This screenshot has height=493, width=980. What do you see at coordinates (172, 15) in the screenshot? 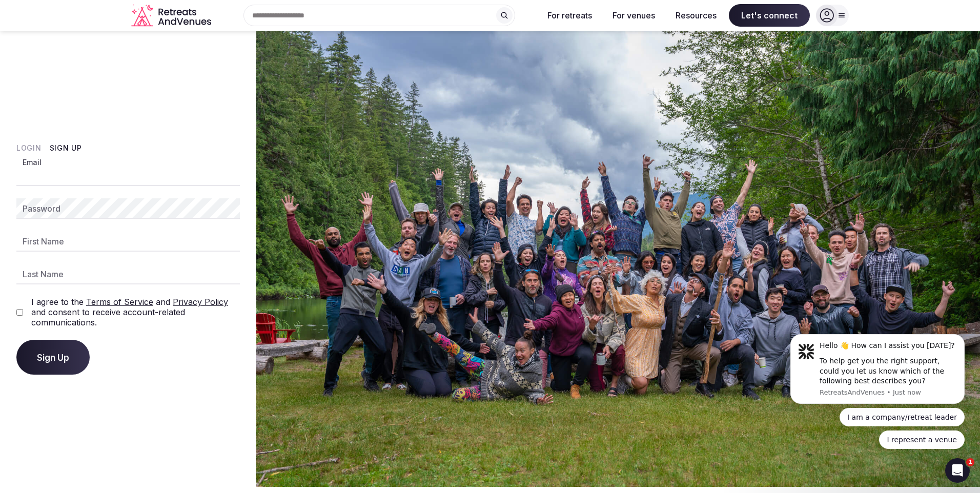
I see `a: Visit the homepage` at bounding box center [172, 15].